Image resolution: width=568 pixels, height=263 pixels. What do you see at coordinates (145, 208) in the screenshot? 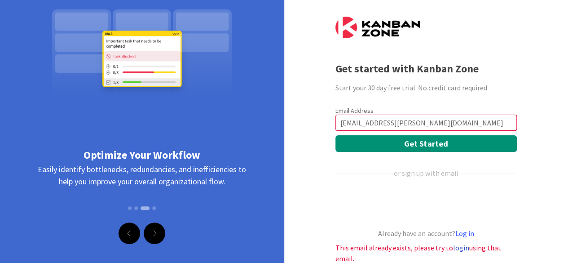
I see `button: Slide 3` at bounding box center [145, 208].